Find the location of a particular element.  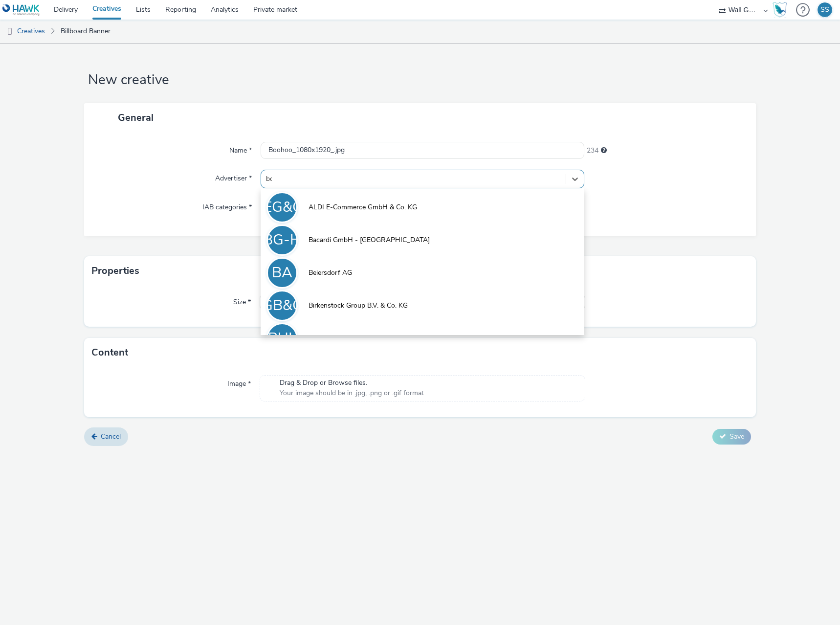

a: Hawk Academy is located at coordinates (782, 10).